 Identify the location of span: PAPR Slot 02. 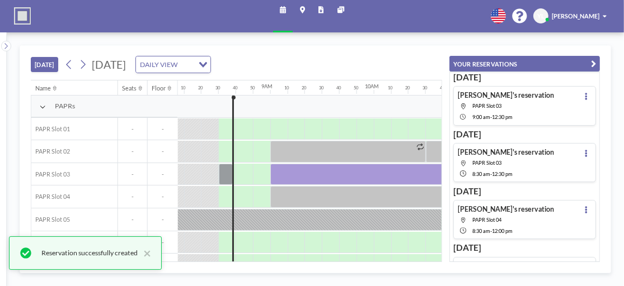
(51, 151).